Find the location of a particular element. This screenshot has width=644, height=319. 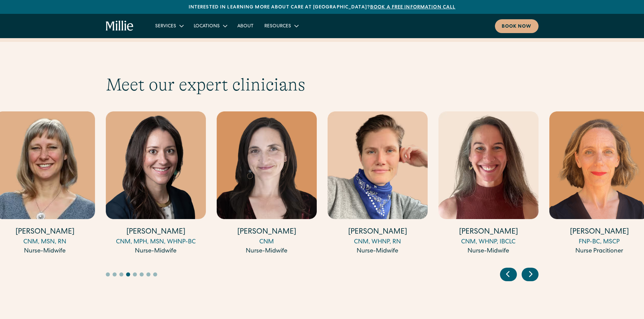

h2: Meet our expert clinicians is located at coordinates (322, 85).